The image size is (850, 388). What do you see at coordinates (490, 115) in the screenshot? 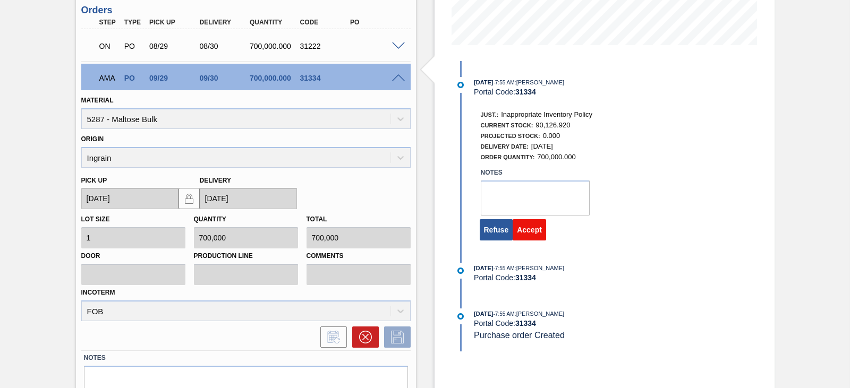
I see `span: Just.:` at bounding box center [490, 115].